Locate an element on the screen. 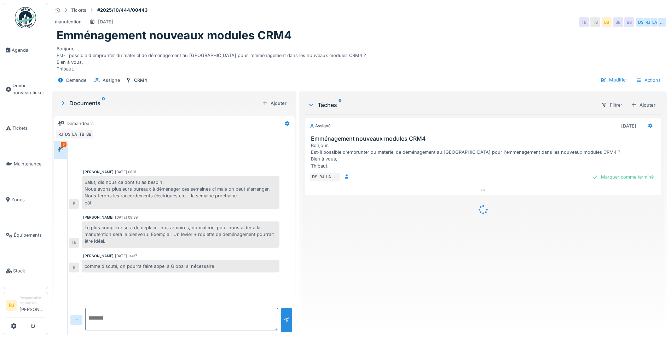 The width and height of the screenshot is (671, 338). div: CRM4 is located at coordinates (140, 80).